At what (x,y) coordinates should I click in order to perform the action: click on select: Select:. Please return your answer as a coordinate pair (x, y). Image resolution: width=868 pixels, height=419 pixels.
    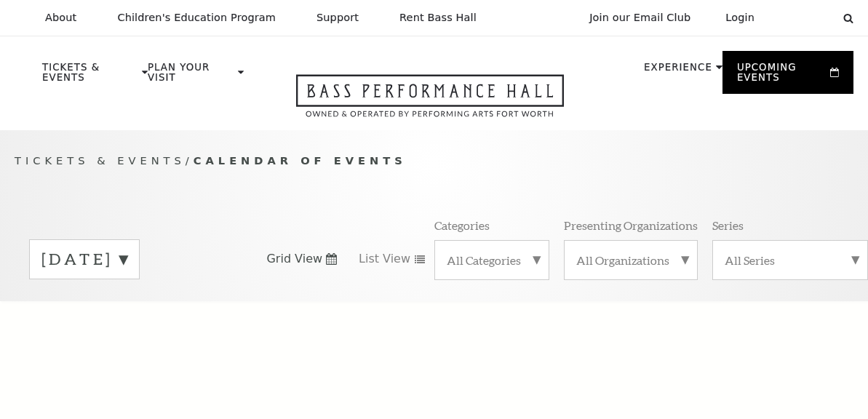
    Looking at the image, I should click on (803, 18).